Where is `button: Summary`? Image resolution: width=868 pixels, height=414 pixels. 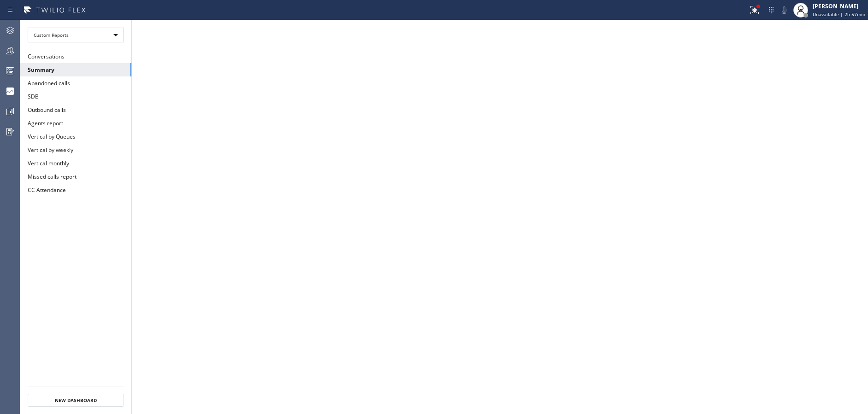 button: Summary is located at coordinates (76, 70).